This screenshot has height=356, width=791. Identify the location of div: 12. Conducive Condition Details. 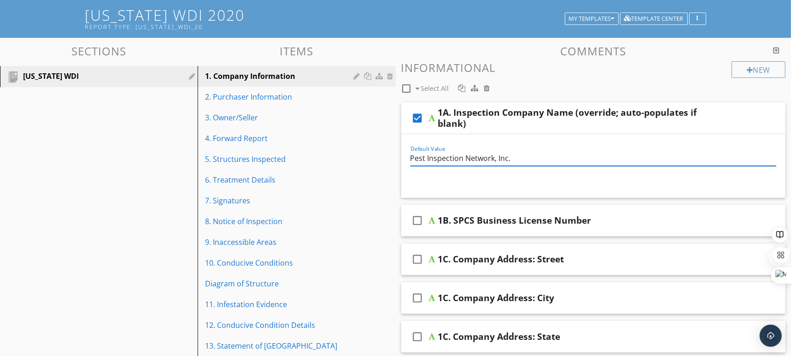
(281, 325).